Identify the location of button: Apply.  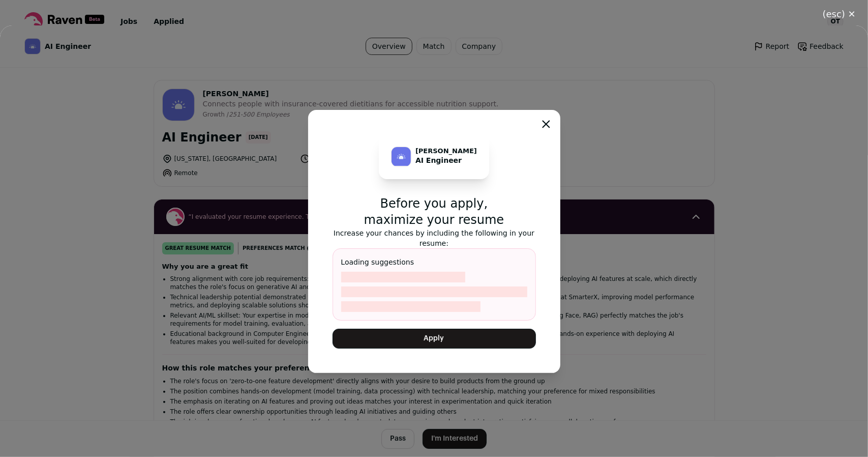
(434, 338).